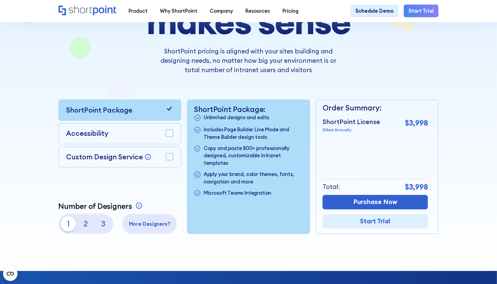 This screenshot has width=497, height=284. Describe the element at coordinates (352, 130) in the screenshot. I see `p: Billed Annually` at that location.